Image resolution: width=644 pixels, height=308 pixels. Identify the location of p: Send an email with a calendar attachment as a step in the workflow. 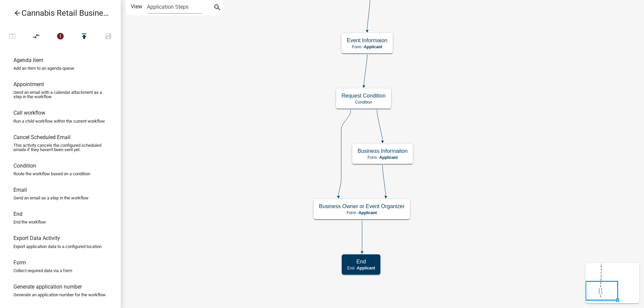
(60, 95).